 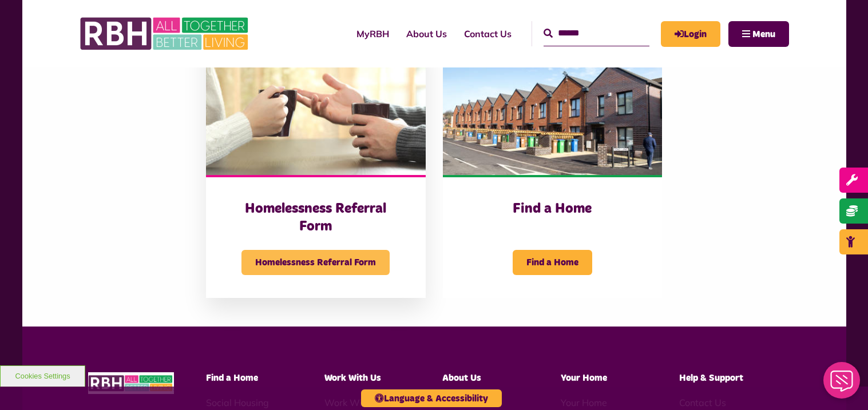 What do you see at coordinates (584, 378) in the screenshot?
I see `span: Your Home` at bounding box center [584, 378].